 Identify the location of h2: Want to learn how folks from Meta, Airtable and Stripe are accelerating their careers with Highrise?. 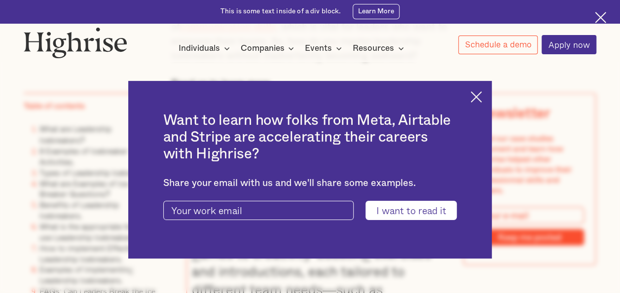
(310, 137).